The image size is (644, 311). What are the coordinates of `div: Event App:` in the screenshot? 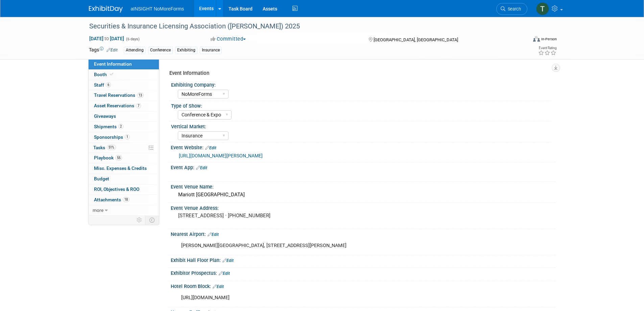 It's located at (363, 167).